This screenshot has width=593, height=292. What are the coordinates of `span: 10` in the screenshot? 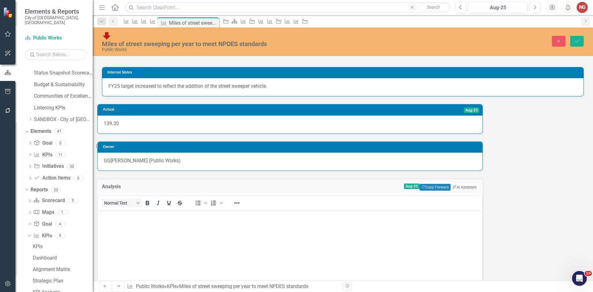 It's located at (588, 273).